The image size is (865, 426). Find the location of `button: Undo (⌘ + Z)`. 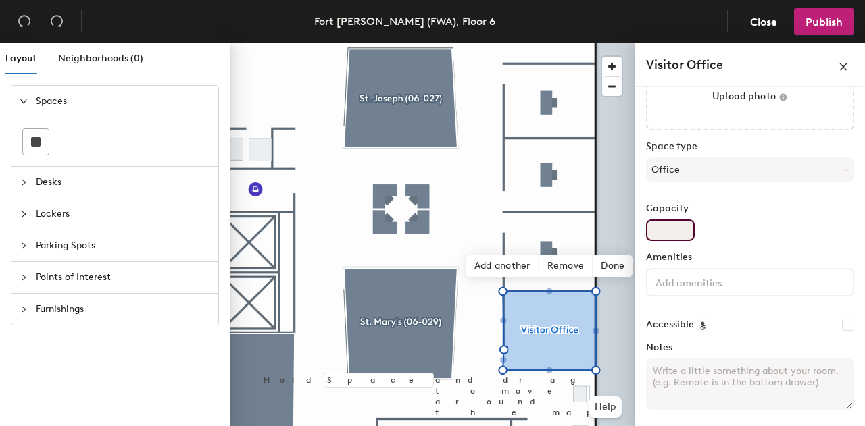

button: Undo (⌘ + Z) is located at coordinates (24, 22).